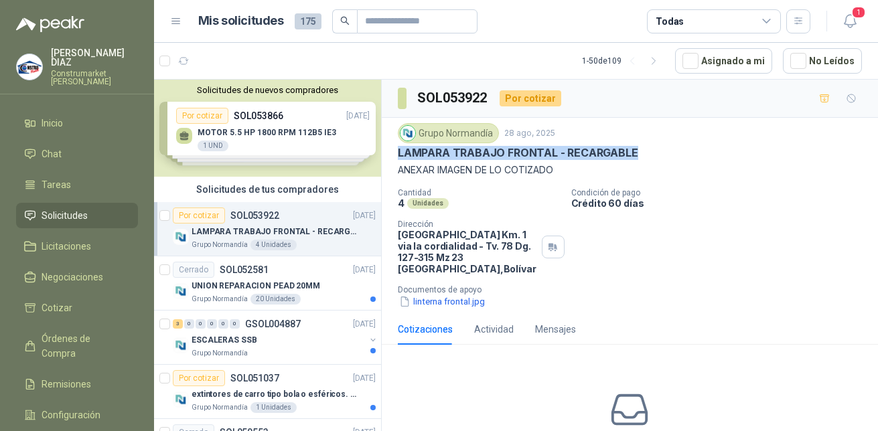 This screenshot has height=431, width=878. I want to click on a: Negociaciones, so click(77, 277).